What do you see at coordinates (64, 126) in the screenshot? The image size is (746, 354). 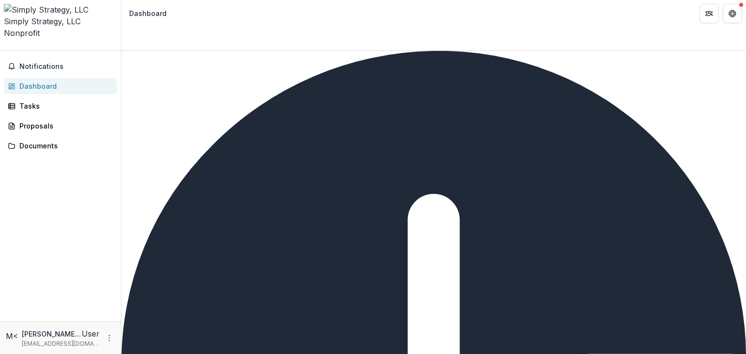 I see `div: Proposals` at bounding box center [64, 126].